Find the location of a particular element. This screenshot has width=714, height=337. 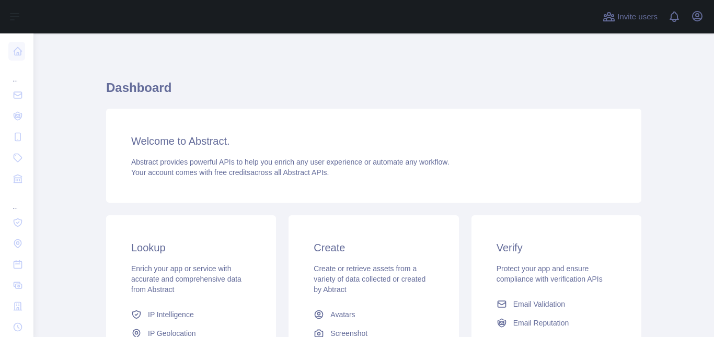

span: Email Validation is located at coordinates (539, 304).